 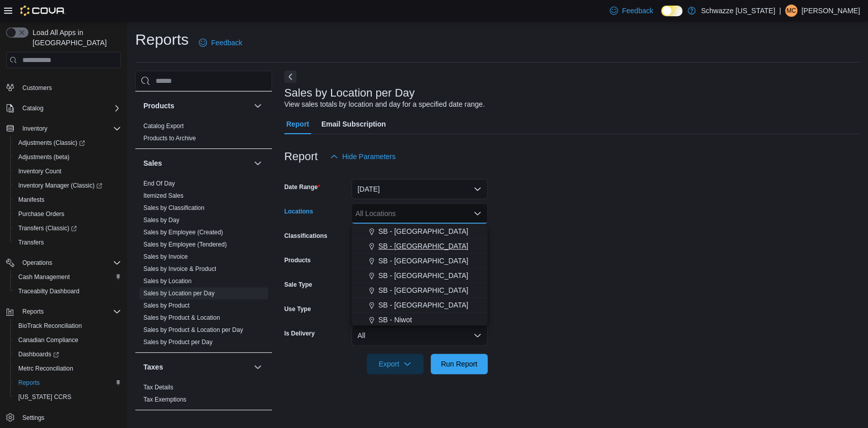 What do you see at coordinates (37, 88) in the screenshot?
I see `span: Customers` at bounding box center [37, 88].